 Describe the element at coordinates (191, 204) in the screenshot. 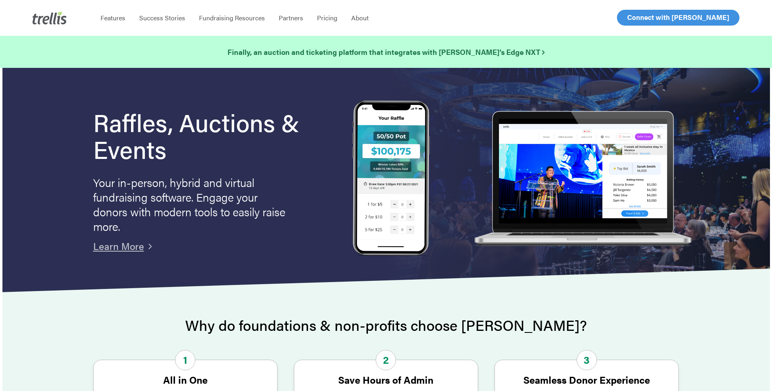

I see `p: Your in-person, hybrid and virtual fundraising software. Engage your donors with modern tools to ...` at that location.